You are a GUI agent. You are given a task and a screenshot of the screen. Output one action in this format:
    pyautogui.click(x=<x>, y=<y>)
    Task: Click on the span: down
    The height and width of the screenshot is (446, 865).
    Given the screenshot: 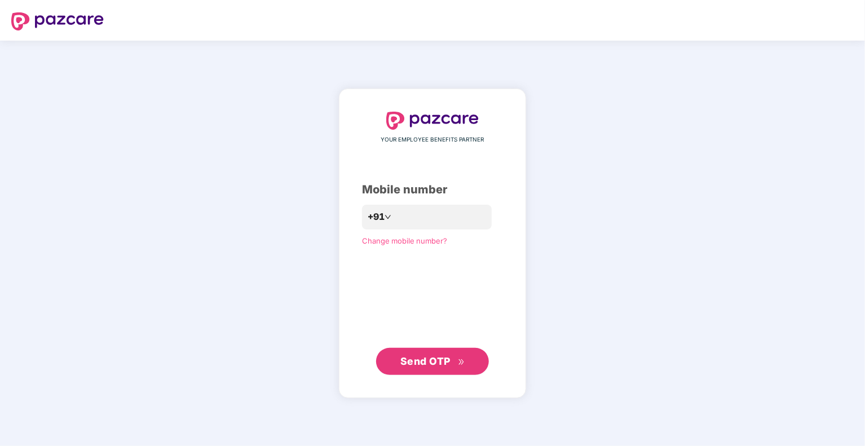 What is the action you would take?
    pyautogui.click(x=388, y=217)
    